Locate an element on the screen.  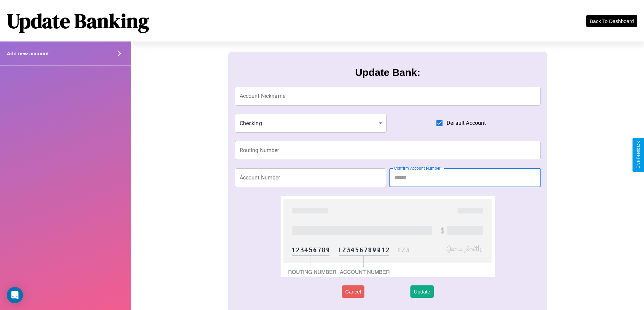
label: Confirm Account Number is located at coordinates (417, 168).